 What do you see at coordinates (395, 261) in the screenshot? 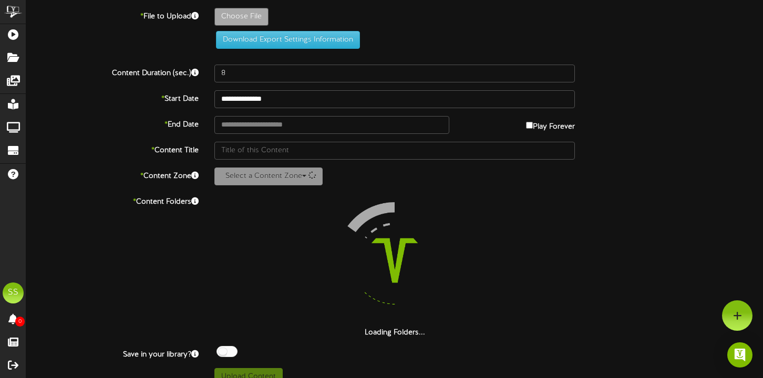
I see `img: loading-spinner-4.png` at bounding box center [395, 261].